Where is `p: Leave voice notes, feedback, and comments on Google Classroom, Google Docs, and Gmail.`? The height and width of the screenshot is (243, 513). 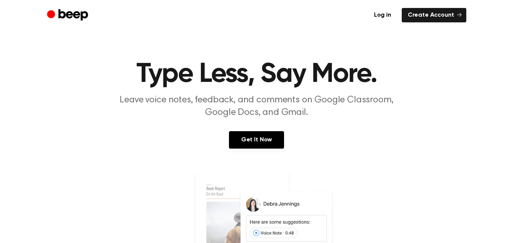 p: Leave voice notes, feedback, and comments on Google Classroom, Google Docs, and Gmail. is located at coordinates (257, 107).